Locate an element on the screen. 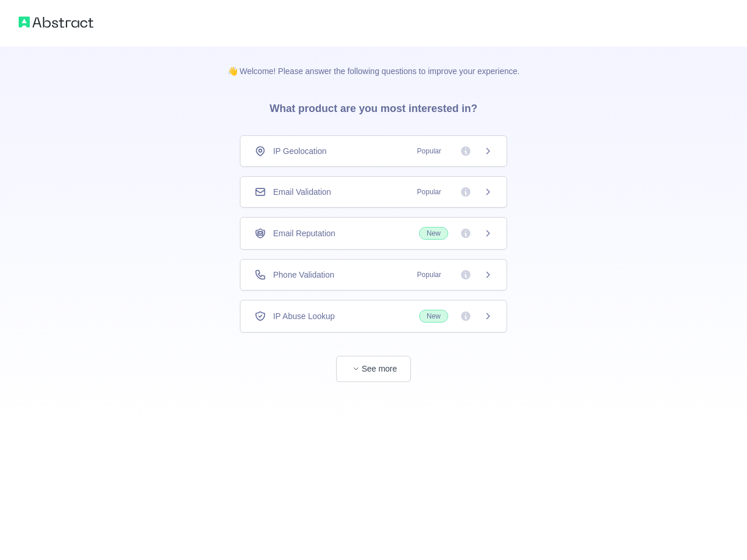 This screenshot has height=560, width=747. span: Email Validation is located at coordinates (302, 192).